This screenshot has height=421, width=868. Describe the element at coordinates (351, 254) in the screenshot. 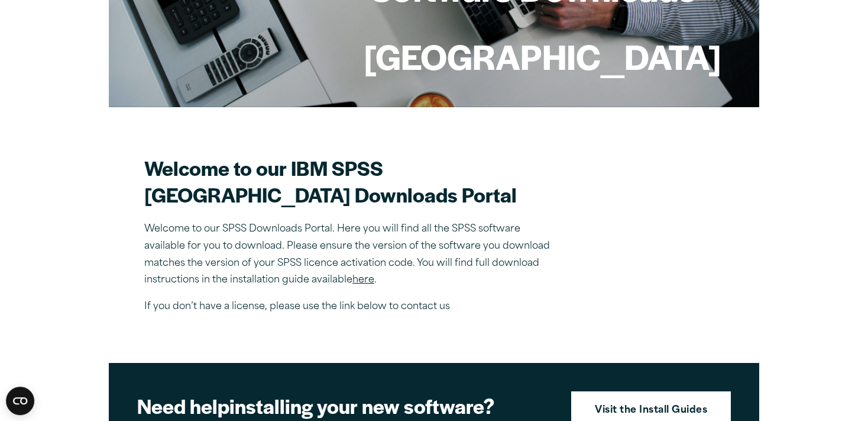

I see `p: Welcome to our SPSS Downloads Portal. Here you will find all the SPSS software available for you ...` at that location.